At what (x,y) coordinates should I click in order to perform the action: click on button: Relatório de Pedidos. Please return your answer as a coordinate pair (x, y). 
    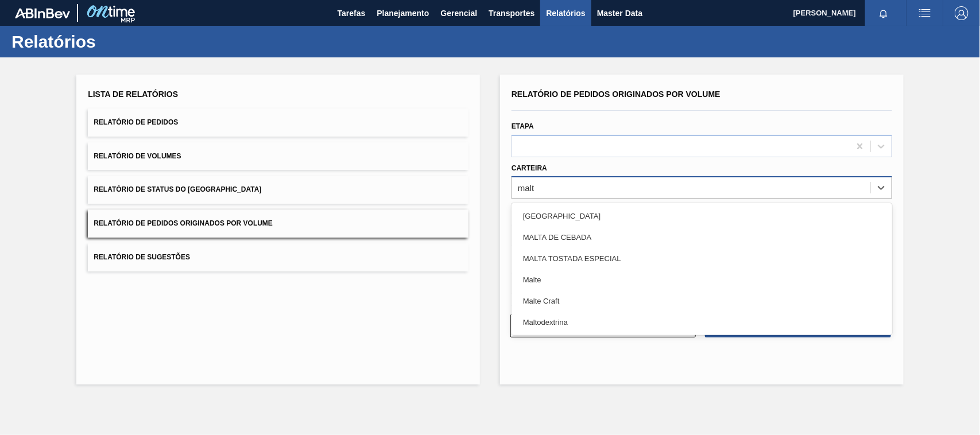
    Looking at the image, I should click on (278, 122).